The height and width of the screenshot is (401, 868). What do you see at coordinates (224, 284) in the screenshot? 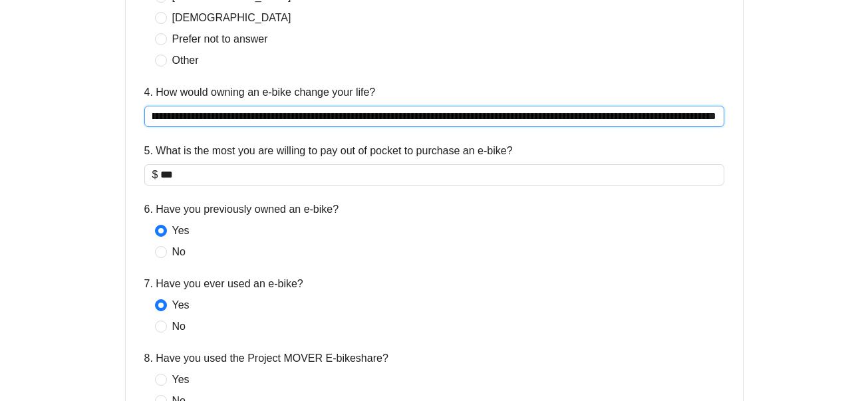
I see `label: 7. Have you ever used an e-bike?` at bounding box center [224, 284].